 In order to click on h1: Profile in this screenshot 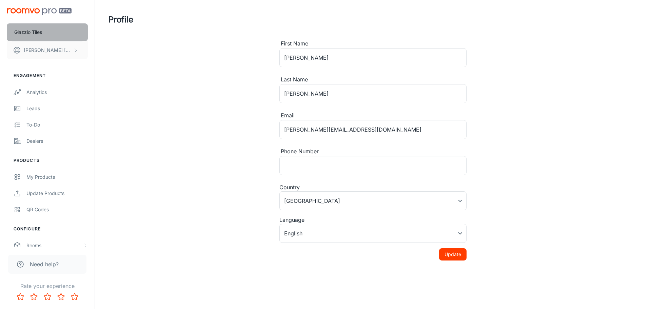, I will do `click(121, 20)`.